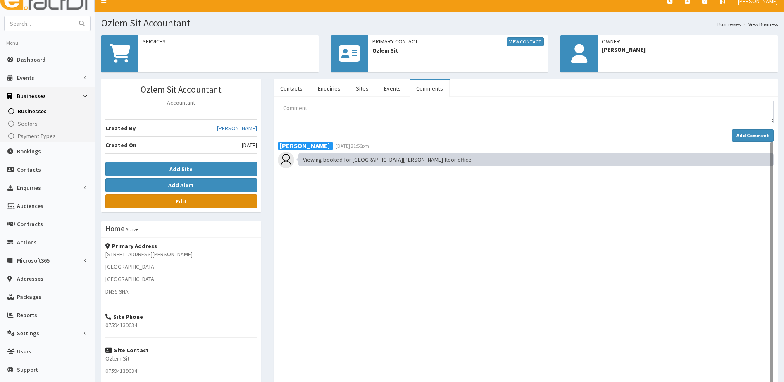 This screenshot has height=382, width=784. I want to click on a: Sites, so click(362, 88).